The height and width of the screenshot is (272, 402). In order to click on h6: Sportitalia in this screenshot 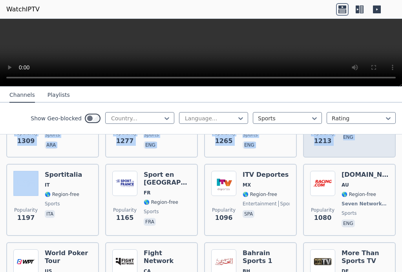, I will do `click(63, 175)`.